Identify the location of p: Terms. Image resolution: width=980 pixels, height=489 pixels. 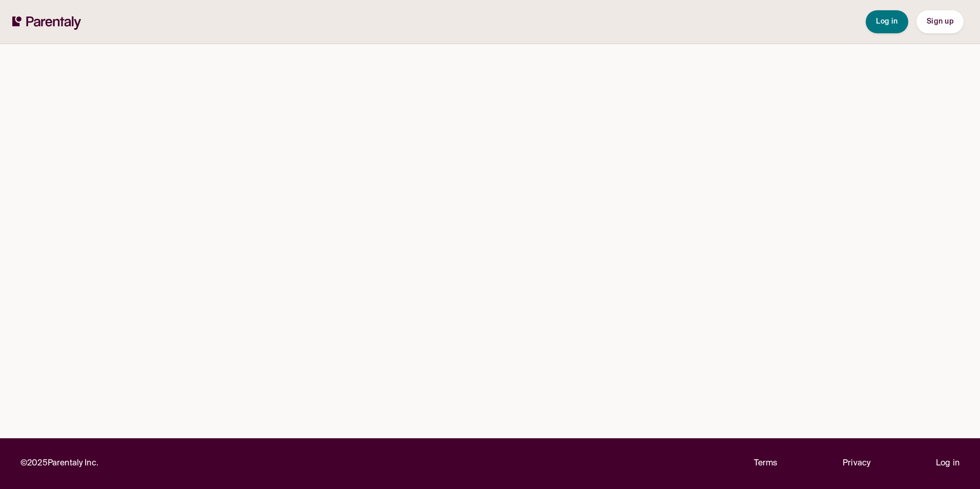
(766, 463).